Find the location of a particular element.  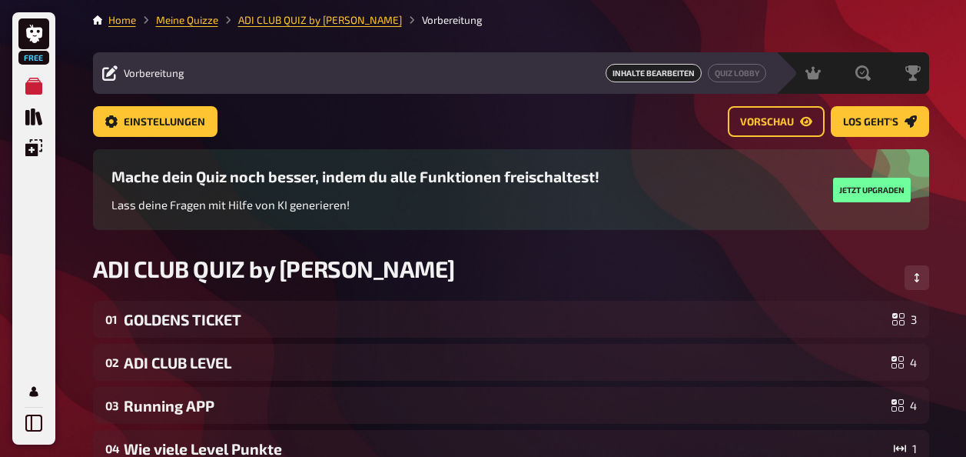

button: Reihenfolge anpassen is located at coordinates (917, 278).